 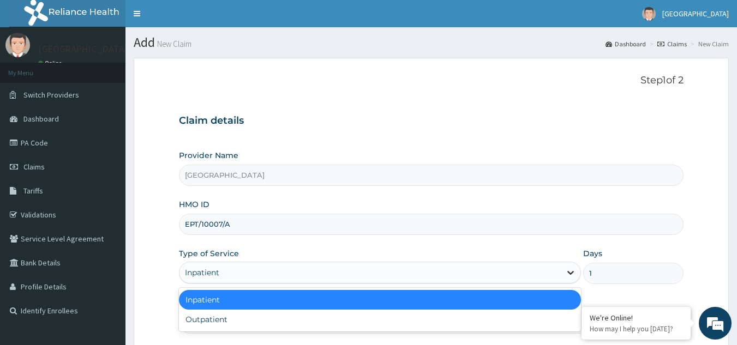 What do you see at coordinates (107, 158) in the screenshot?
I see `span: We're online!` at bounding box center [107, 158].